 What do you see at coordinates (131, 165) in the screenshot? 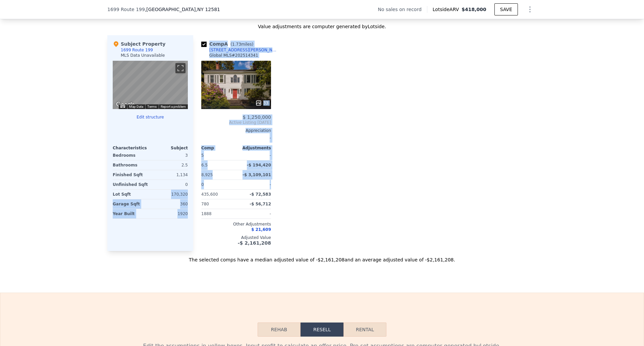
I see `div: Bathrooms` at bounding box center [131, 165].